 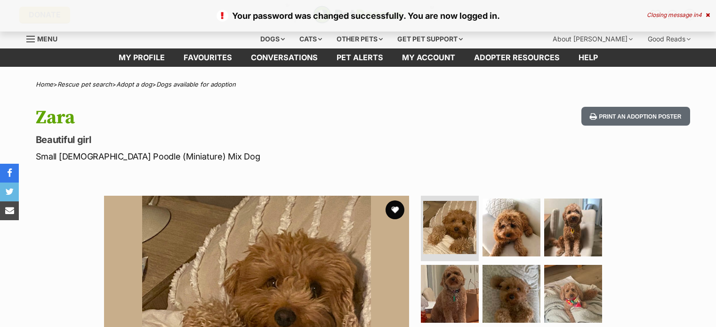 What do you see at coordinates (47, 39) in the screenshot?
I see `span: Menu` at bounding box center [47, 39].